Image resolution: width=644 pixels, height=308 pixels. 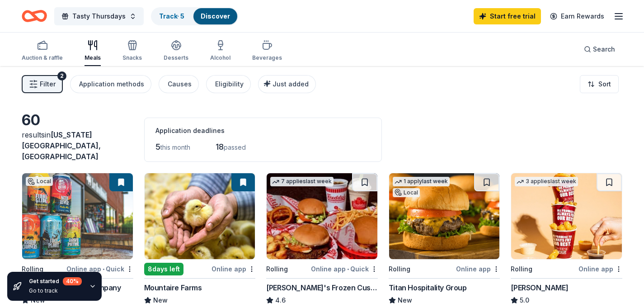 What do you see at coordinates (599, 49) in the screenshot?
I see `button: Search` at bounding box center [599, 49].